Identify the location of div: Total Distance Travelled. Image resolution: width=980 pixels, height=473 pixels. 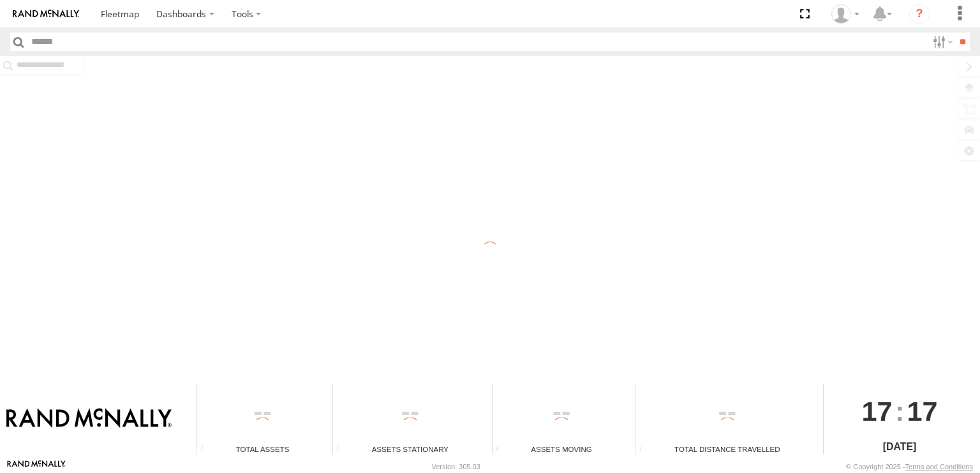
(727, 449).